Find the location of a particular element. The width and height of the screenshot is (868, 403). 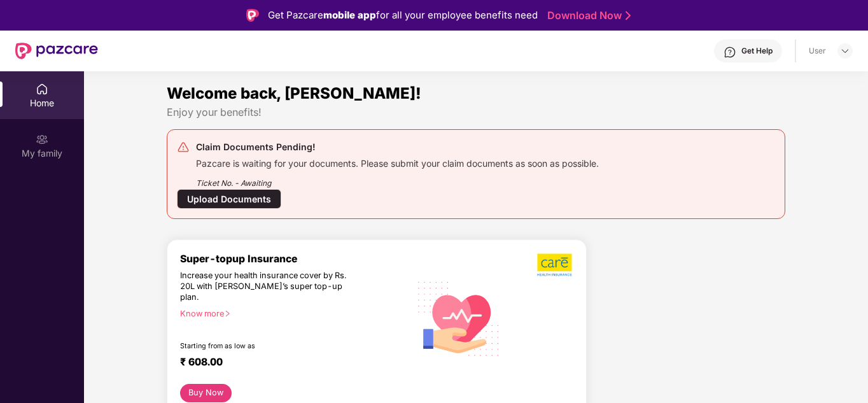

img: Stroke is located at coordinates (628, 15).